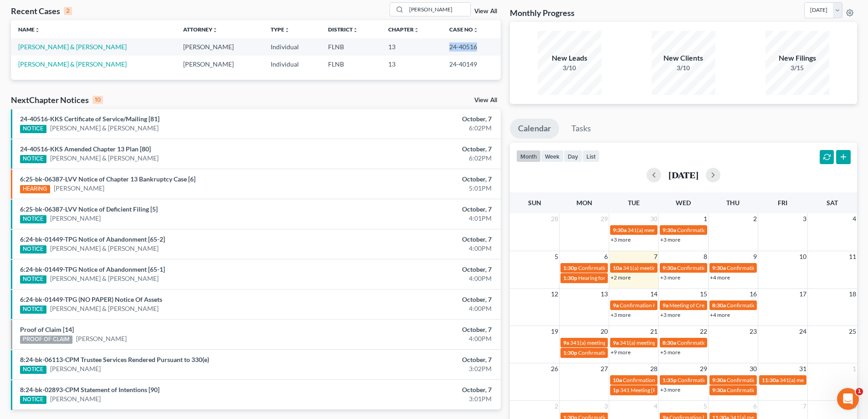 This screenshot has height=419, width=868. What do you see at coordinates (803, 257) in the screenshot?
I see `span: 10` at bounding box center [803, 257].